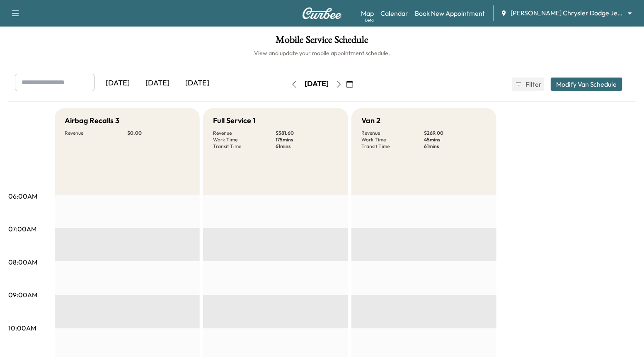 Image resolution: width=644 pixels, height=357 pixels. Describe the element at coordinates (322, 13) in the screenshot. I see `img: Curbee Logo` at that location.